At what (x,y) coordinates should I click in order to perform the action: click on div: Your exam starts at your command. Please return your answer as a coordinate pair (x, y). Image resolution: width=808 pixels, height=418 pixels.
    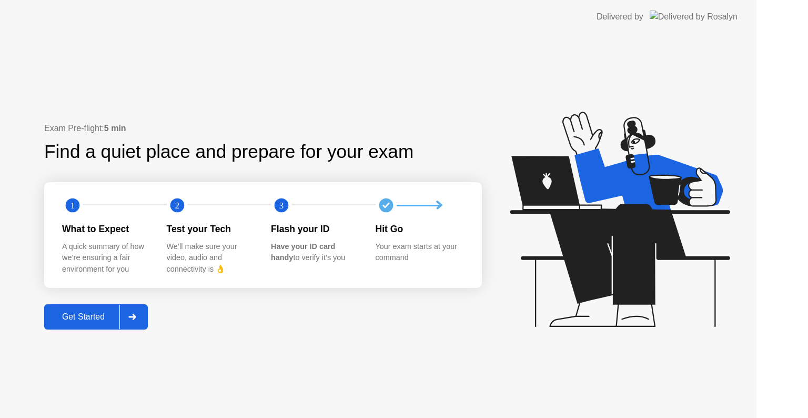
    Looking at the image, I should click on (419, 252).